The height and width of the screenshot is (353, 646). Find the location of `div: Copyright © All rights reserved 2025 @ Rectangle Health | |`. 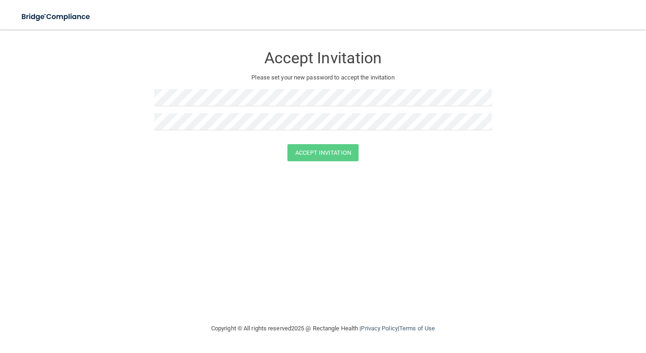

div: Copyright © All rights reserved 2025 @ Rectangle Health | | is located at coordinates (323, 329).